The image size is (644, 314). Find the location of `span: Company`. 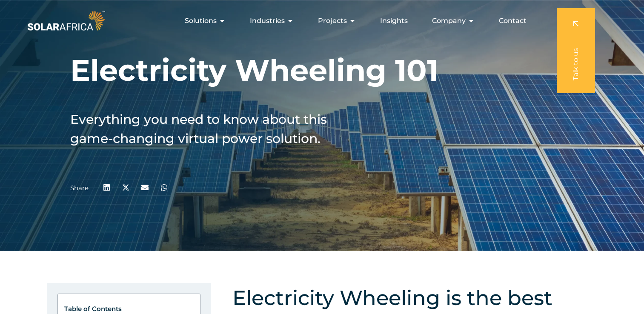

span: Company is located at coordinates (448, 21).